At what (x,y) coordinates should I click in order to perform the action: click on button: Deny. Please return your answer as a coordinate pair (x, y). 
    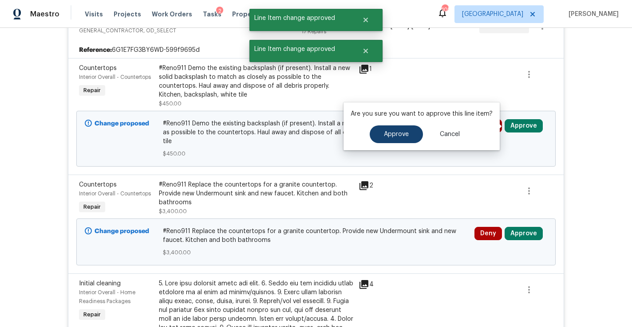
    Looking at the image, I should click on (488, 234).